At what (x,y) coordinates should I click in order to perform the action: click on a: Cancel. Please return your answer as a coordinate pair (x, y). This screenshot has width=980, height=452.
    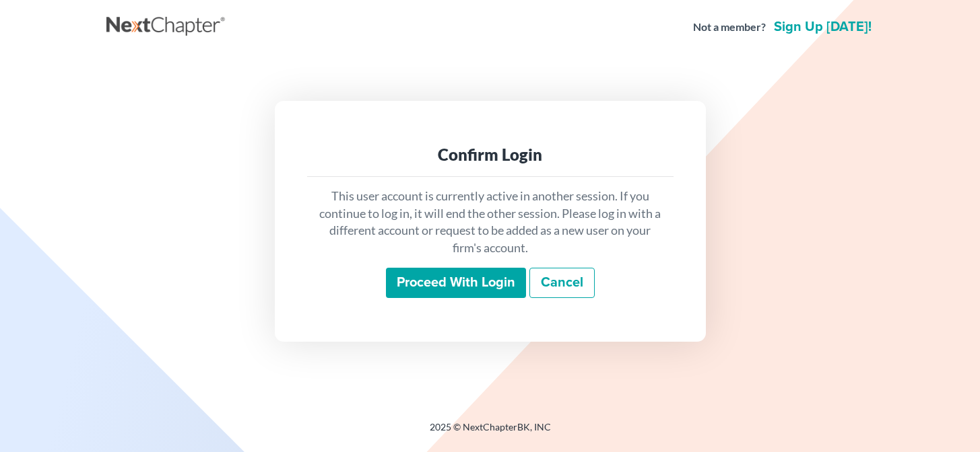
    Looking at the image, I should click on (562, 284).